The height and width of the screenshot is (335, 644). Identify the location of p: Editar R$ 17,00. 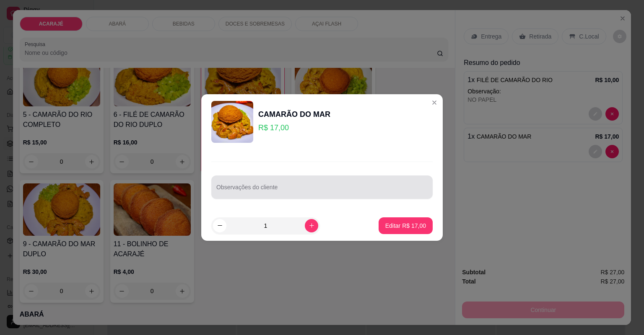
(405, 226).